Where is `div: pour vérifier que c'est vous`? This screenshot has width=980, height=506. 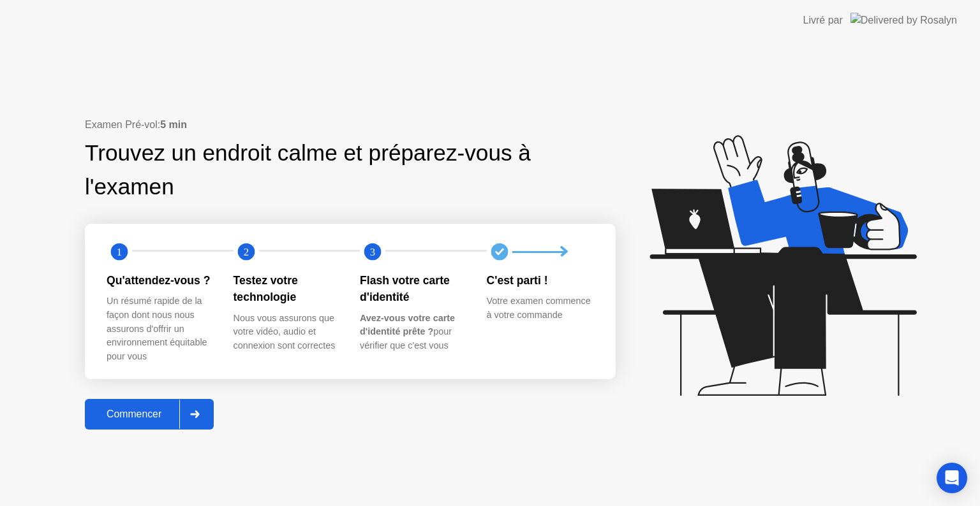
div: pour vérifier que c'est vous is located at coordinates (413, 332).